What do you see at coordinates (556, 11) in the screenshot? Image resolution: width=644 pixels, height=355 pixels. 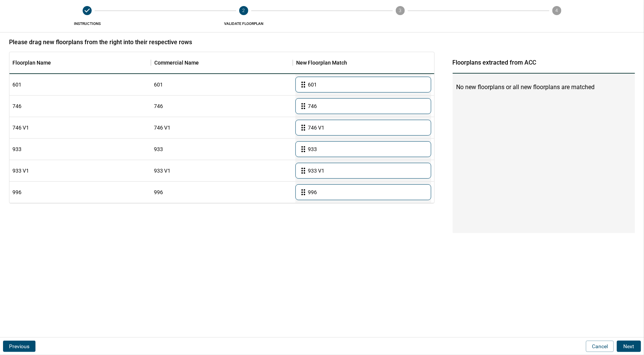 I see `text: 4` at bounding box center [556, 11].